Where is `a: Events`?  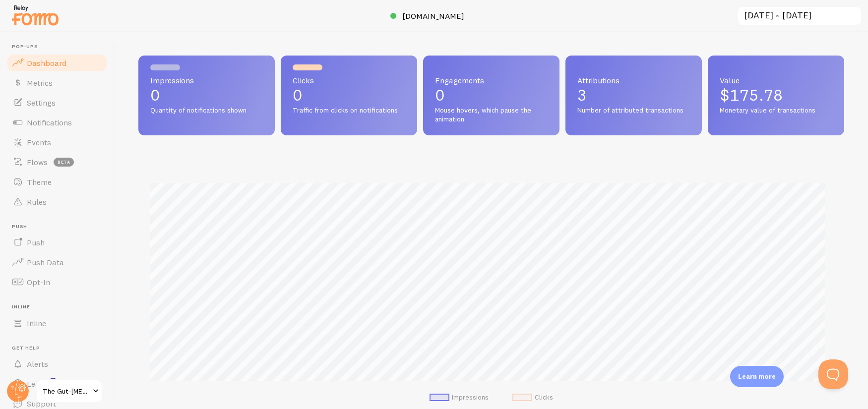
a: Events is located at coordinates (57, 142).